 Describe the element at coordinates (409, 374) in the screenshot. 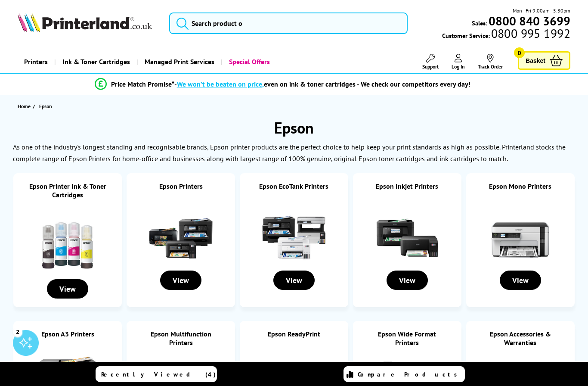

I see `span: Compare Products` at that location.